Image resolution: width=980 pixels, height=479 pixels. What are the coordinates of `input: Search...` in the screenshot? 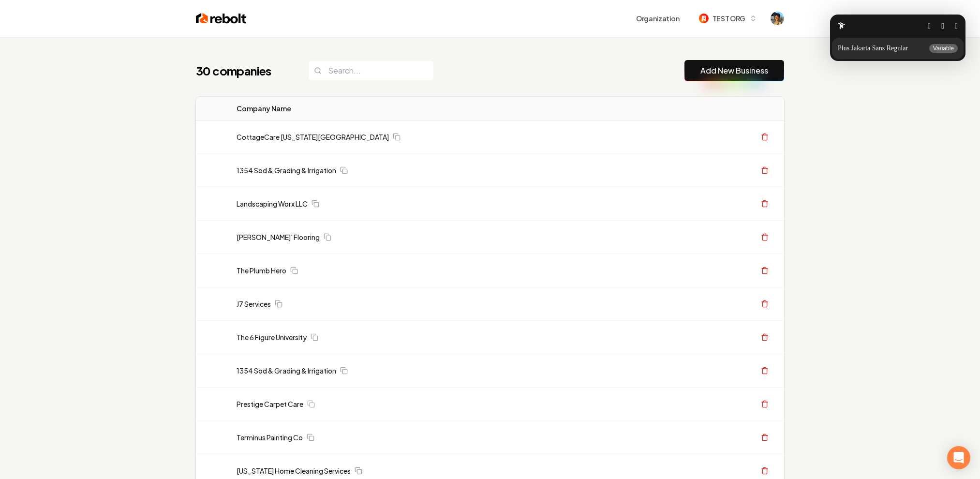 It's located at (371, 71).